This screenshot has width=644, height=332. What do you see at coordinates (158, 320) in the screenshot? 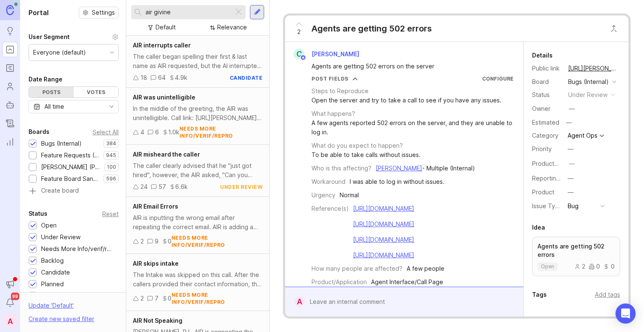
I see `span: AIR Not Speaking` at bounding box center [158, 320].